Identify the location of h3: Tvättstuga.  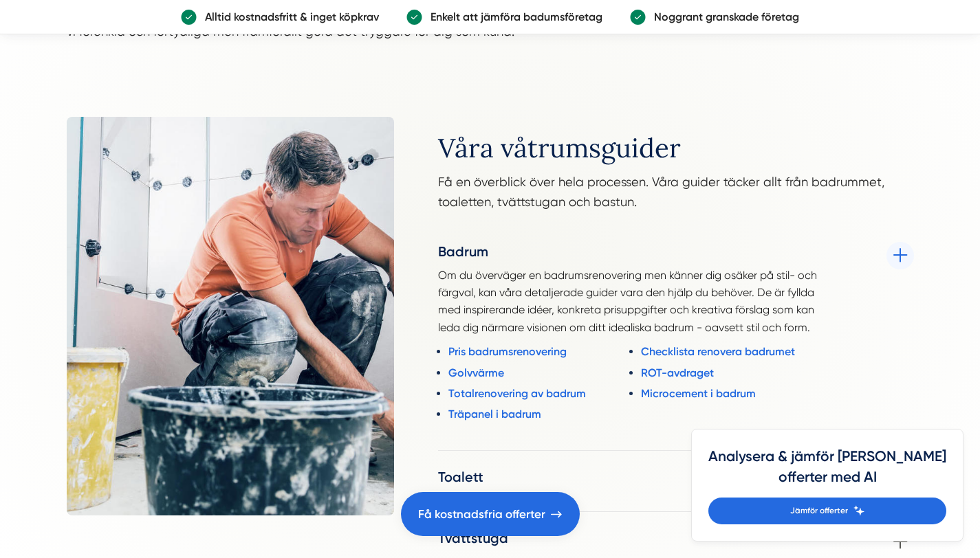
(473, 539).